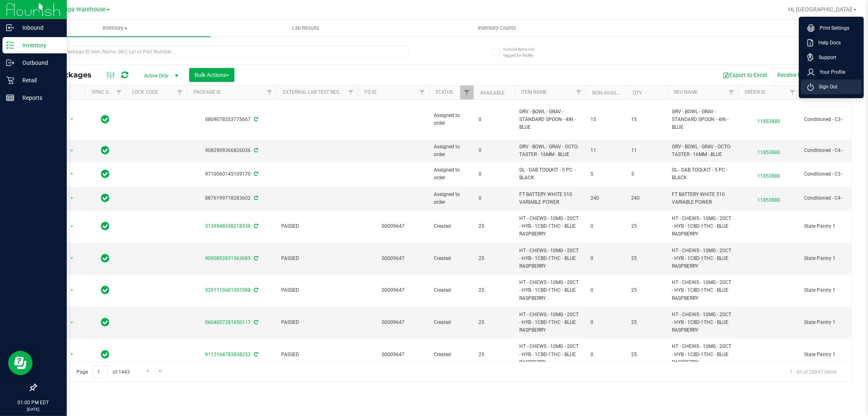 This screenshot has height=416, width=868. I want to click on a: Item Name, so click(534, 92).